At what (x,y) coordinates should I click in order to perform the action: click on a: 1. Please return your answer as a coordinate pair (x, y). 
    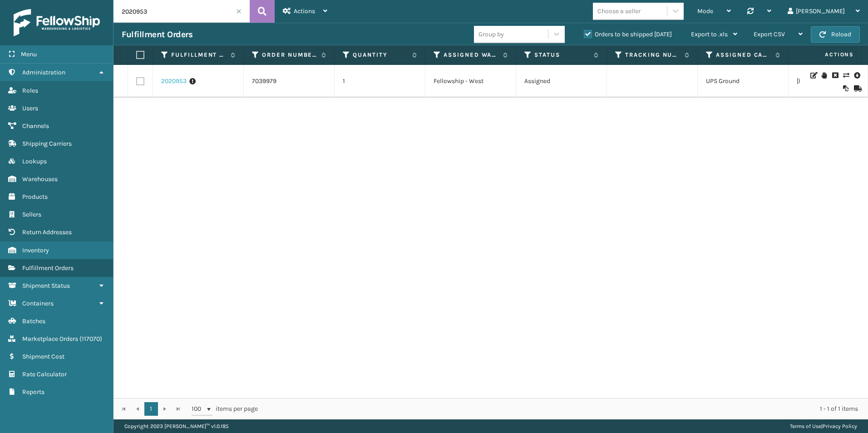
    Looking at the image, I should click on (151, 409).